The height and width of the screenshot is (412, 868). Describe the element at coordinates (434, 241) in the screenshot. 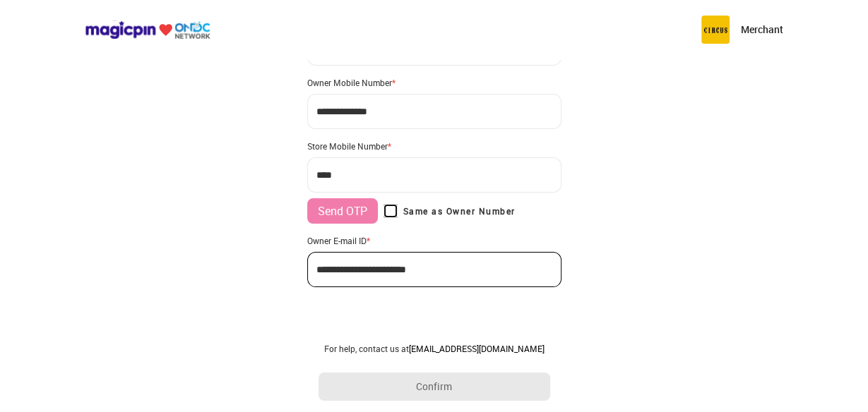

I see `div: Owner E-mail ID` at that location.